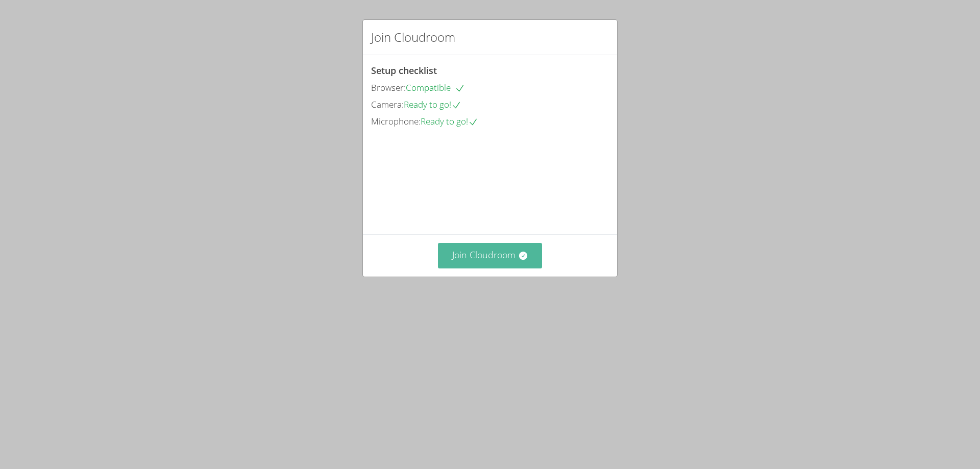 The height and width of the screenshot is (469, 980). What do you see at coordinates (388, 104) in the screenshot?
I see `span: Camera:` at bounding box center [388, 104].